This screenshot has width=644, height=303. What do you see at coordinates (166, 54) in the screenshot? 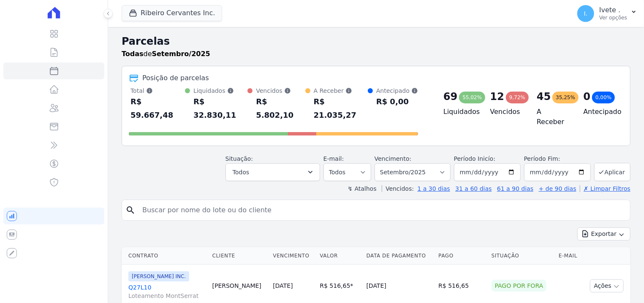
I see `p: de` at bounding box center [166, 54].